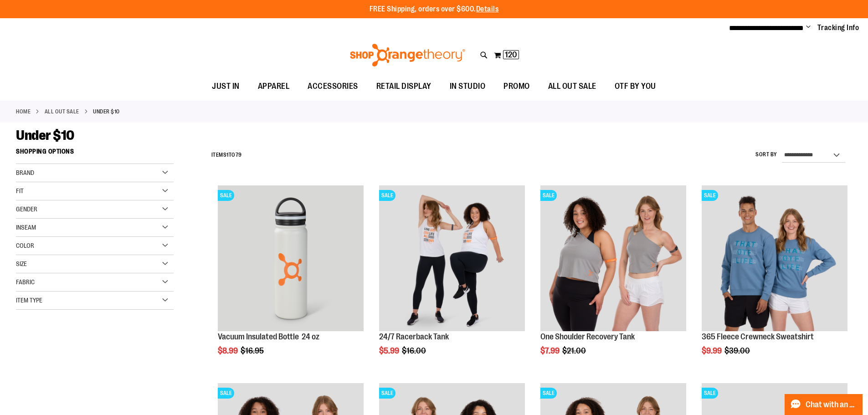 This screenshot has width=868, height=415. I want to click on a: Home, so click(23, 112).